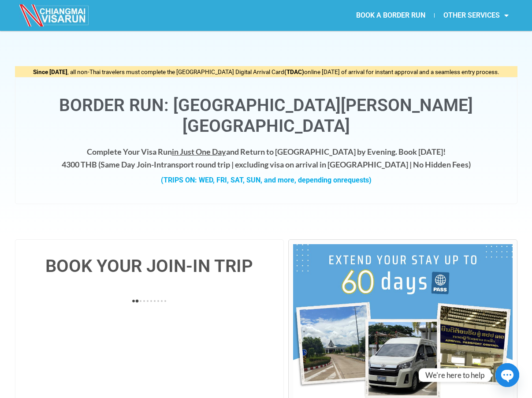 The image size is (532, 398). I want to click on h4: BOOK YOUR JOIN-IN TRIP, so click(150, 266).